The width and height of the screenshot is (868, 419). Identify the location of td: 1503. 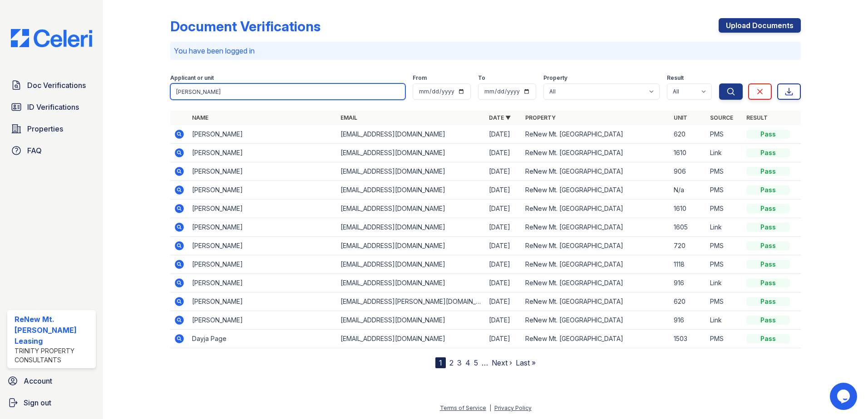
(688, 339).